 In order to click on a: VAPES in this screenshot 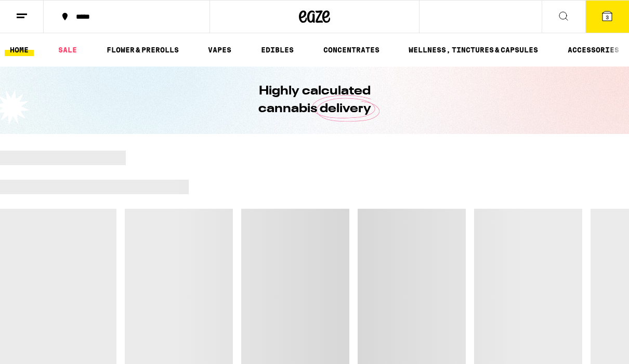, I will do `click(219, 50)`.